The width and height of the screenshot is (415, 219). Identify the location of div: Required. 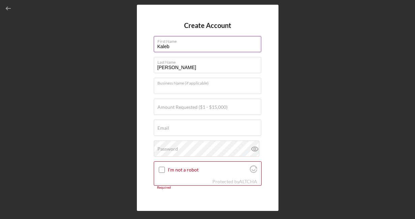
(207, 188).